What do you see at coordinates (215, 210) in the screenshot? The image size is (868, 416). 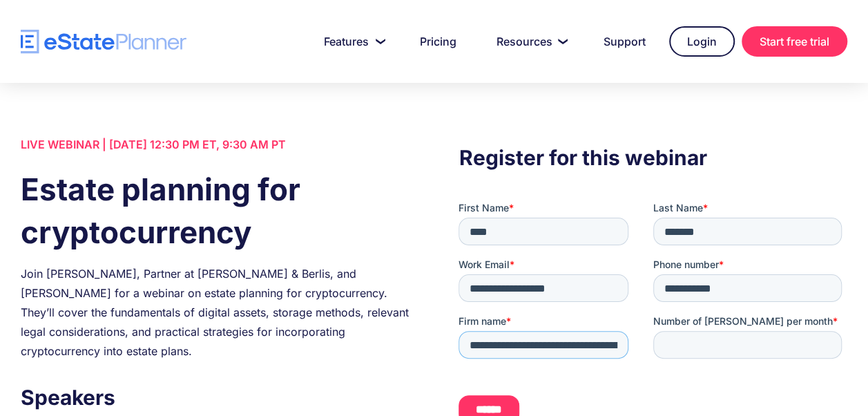 I see `h1: Estate planning for cryptocurrency` at bounding box center [215, 210].